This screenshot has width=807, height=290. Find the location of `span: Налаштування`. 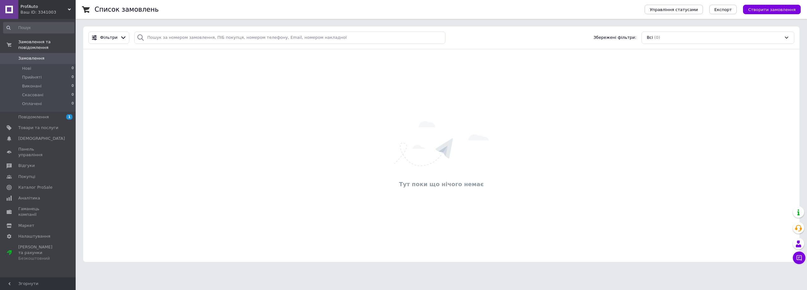

span: Налаштування is located at coordinates (34, 236).